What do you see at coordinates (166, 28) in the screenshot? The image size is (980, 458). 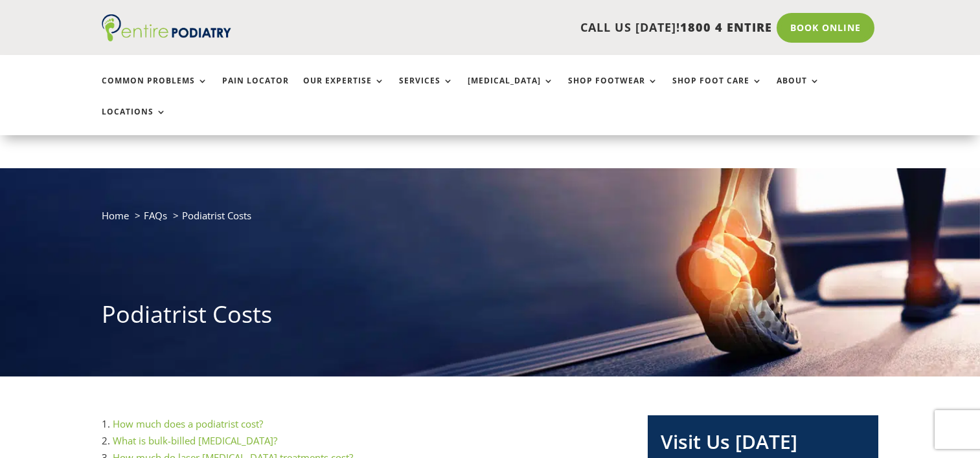 I see `img: logo (1)` at bounding box center [166, 28].